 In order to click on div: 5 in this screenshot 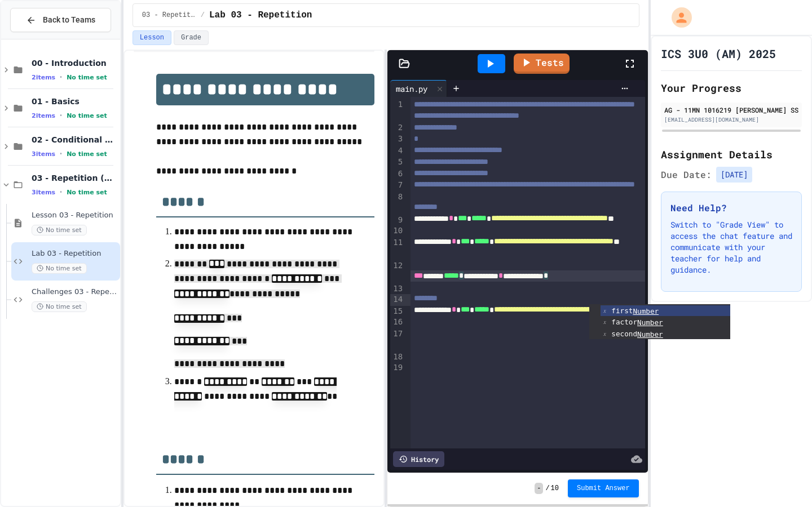, I will do `click(397, 163)`.